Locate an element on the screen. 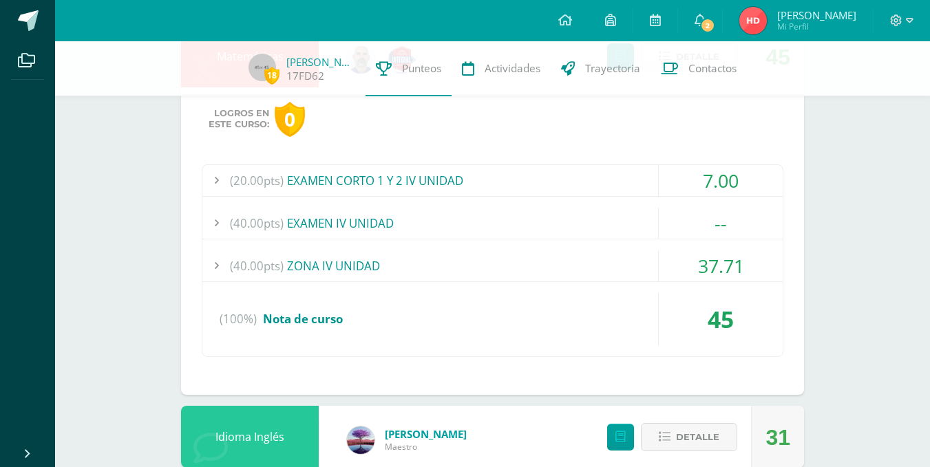 The width and height of the screenshot is (930, 467). span: 18 is located at coordinates (272, 75).